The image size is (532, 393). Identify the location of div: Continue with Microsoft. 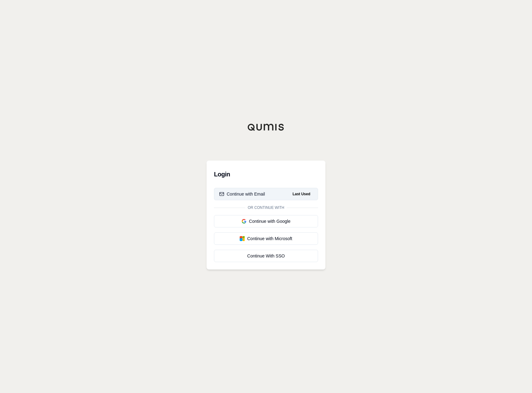
(266, 239).